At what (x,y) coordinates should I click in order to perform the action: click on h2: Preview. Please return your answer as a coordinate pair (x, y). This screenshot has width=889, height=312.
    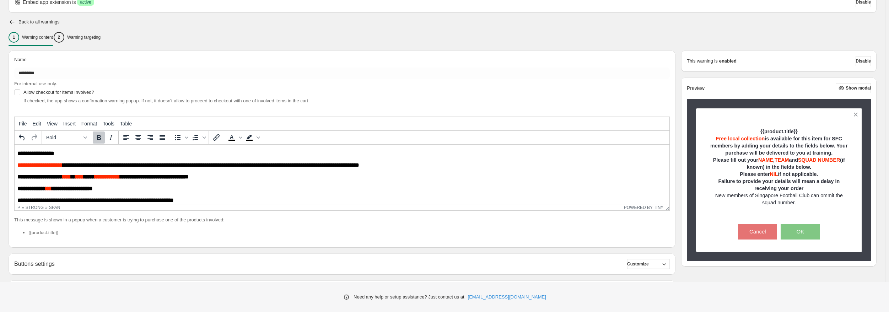
    Looking at the image, I should click on (696, 88).